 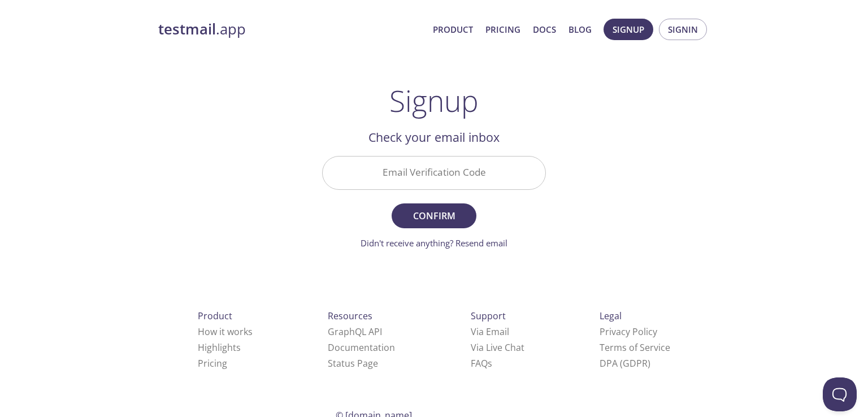 I want to click on span: Confirm, so click(x=434, y=216).